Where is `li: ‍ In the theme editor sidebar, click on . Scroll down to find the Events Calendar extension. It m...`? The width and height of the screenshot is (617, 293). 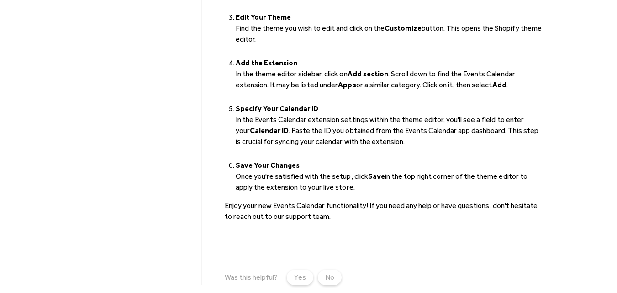
li: ‍ In the theme editor sidebar, click on . Scroll down to find the Events Calendar extension. It m... is located at coordinates (389, 79).